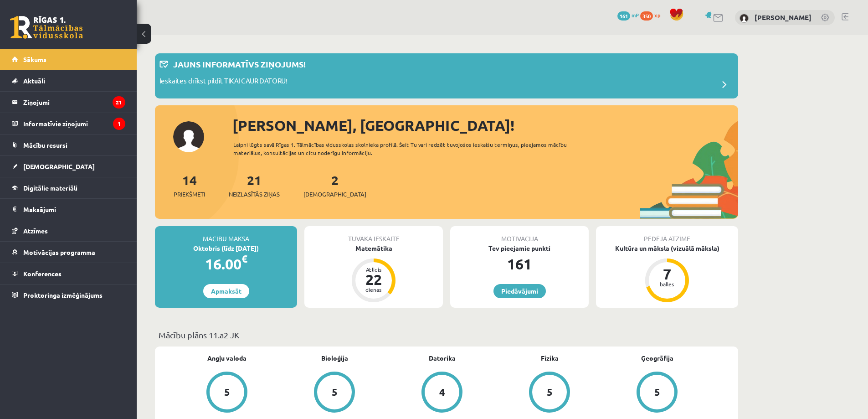  I want to click on a: Informatīvie ziņojumi1, so click(69, 123).